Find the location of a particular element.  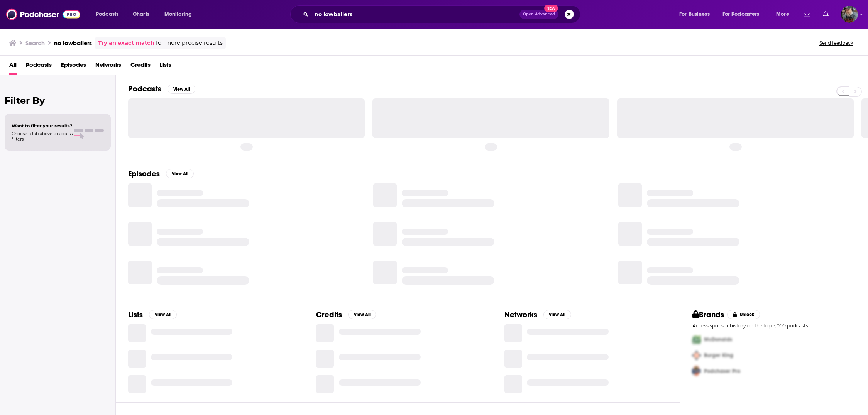

img: User Profile is located at coordinates (849, 14).